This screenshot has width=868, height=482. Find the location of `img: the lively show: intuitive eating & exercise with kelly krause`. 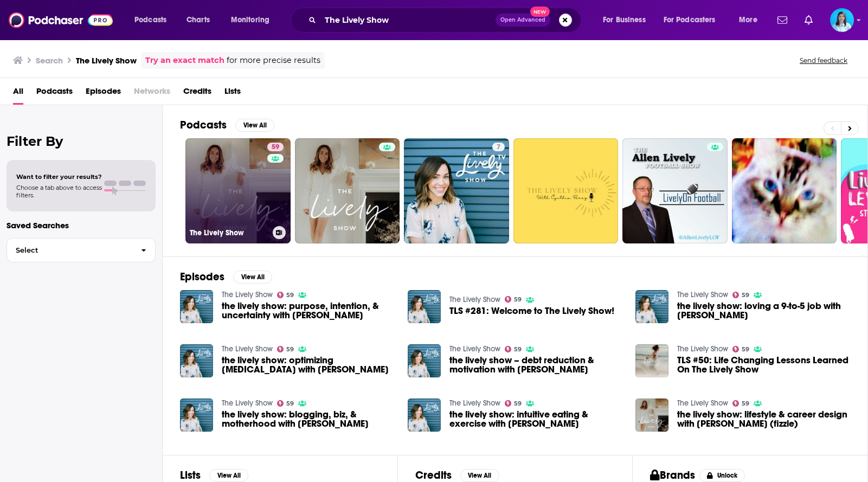

img: the lively show: intuitive eating & exercise with kelly krause is located at coordinates (424, 414).